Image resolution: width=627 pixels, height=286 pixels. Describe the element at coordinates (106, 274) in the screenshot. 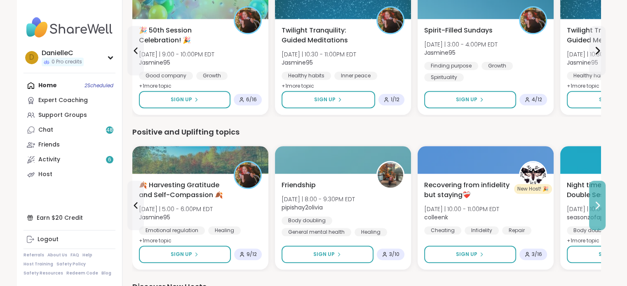

I see `a: Blog` at that location.